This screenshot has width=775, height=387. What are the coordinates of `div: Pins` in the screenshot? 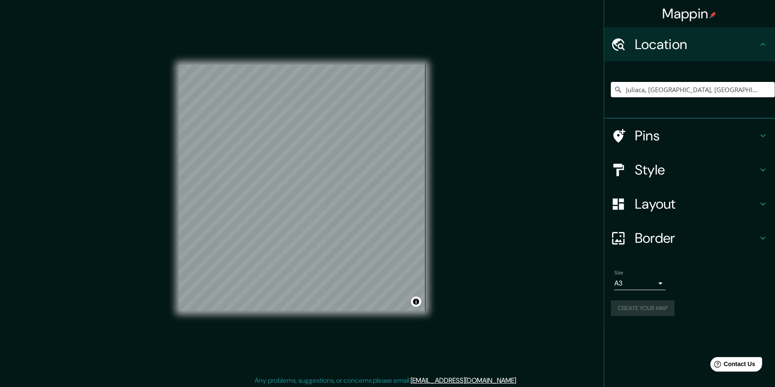 It's located at (689, 136).